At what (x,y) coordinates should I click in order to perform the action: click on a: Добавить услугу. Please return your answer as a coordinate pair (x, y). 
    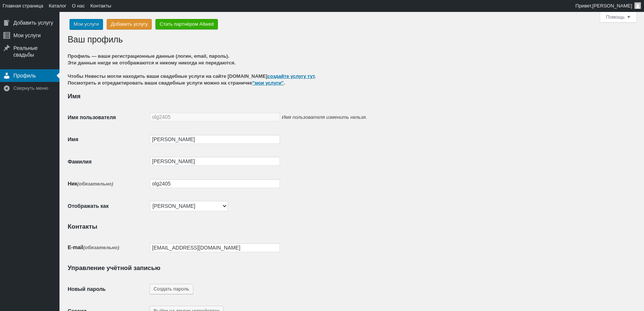
    Looking at the image, I should click on (129, 24).